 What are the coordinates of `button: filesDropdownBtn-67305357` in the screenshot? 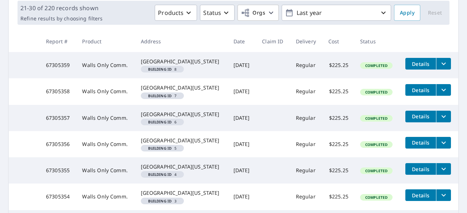 It's located at (443, 117).